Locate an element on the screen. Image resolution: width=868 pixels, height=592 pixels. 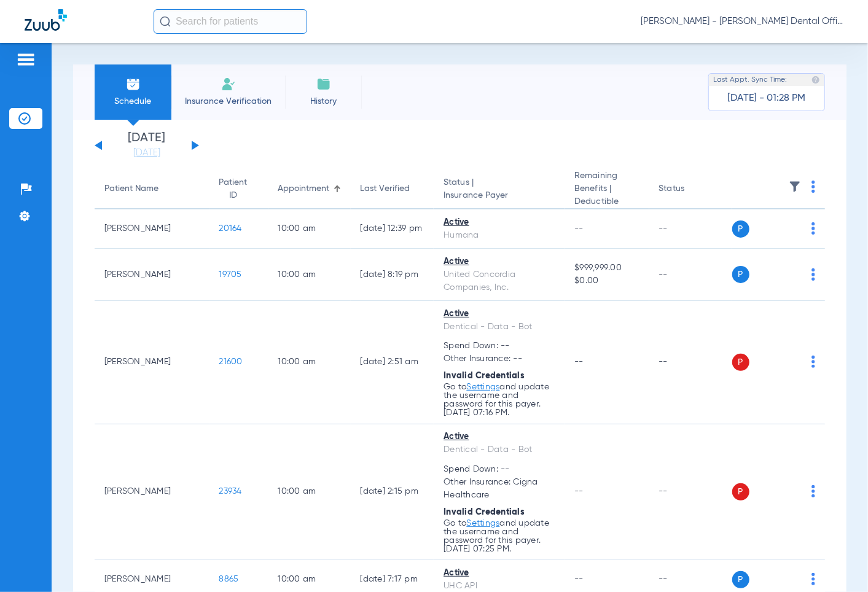
div: Humana is located at coordinates (499, 235).